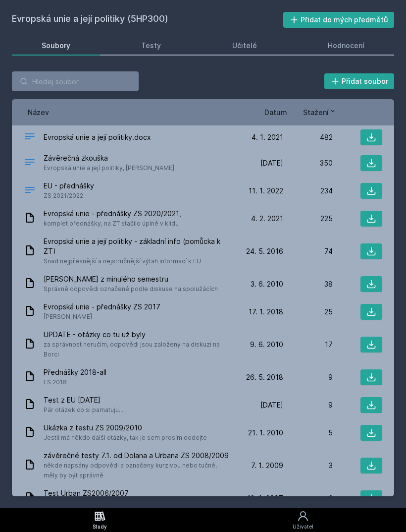 The image size is (406, 532). Describe the element at coordinates (308, 163) in the screenshot. I see `div: 350` at that location.